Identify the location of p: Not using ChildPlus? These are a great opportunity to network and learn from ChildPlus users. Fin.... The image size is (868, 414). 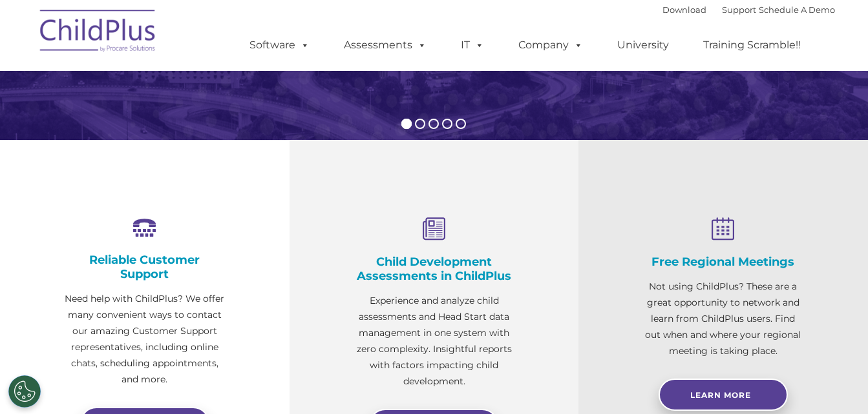
(723, 319).